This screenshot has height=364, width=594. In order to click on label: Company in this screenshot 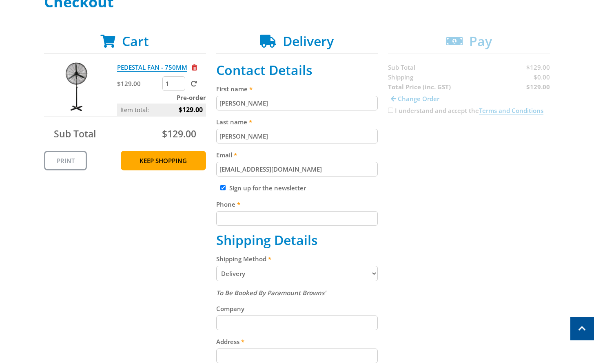, I will do `click(297, 309)`.